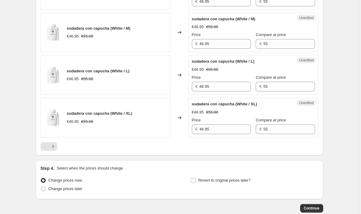 The width and height of the screenshot is (361, 214). I want to click on span: Change prices later, so click(65, 189).